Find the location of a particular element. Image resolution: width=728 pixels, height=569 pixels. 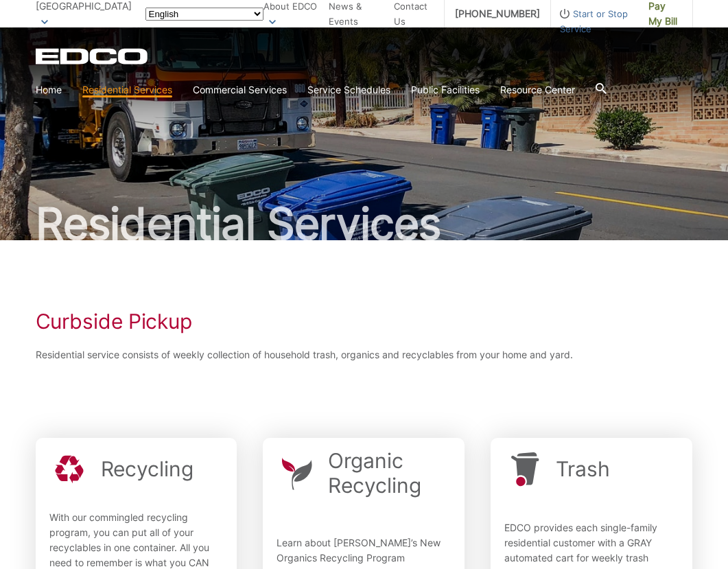

h1: Curbside Pickup is located at coordinates (364, 321).